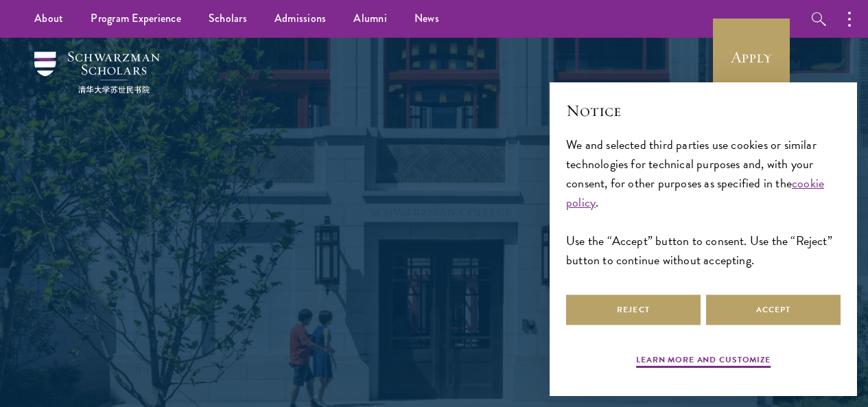 The image size is (868, 407). I want to click on button: Reject, so click(633, 310).